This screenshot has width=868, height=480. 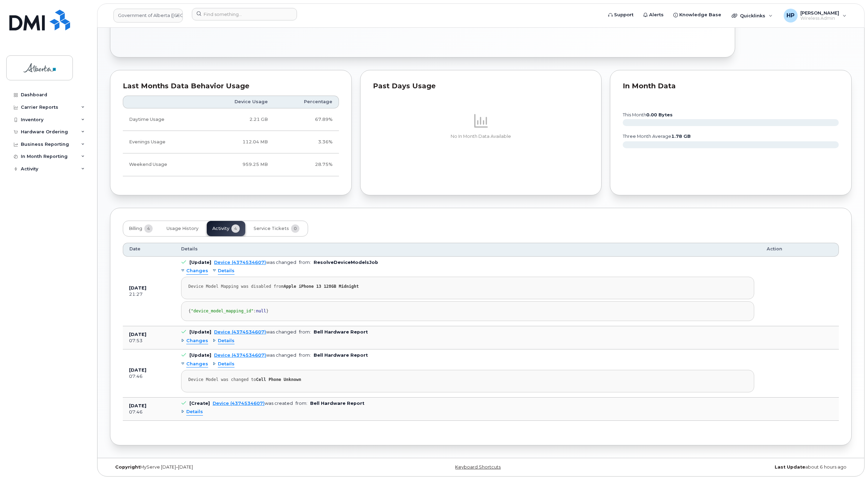 What do you see at coordinates (306, 102) in the screenshot?
I see `th: Percentage` at bounding box center [306, 102].